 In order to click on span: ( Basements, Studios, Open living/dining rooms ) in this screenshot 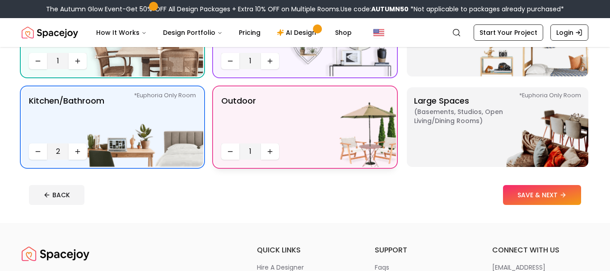, I will do `click(471, 116)`.